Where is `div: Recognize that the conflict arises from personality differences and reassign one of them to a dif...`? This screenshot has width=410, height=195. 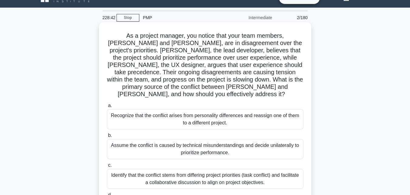
div: Recognize that the conflict arises from personality differences and reassign one of them to a dif... is located at coordinates (205, 119).